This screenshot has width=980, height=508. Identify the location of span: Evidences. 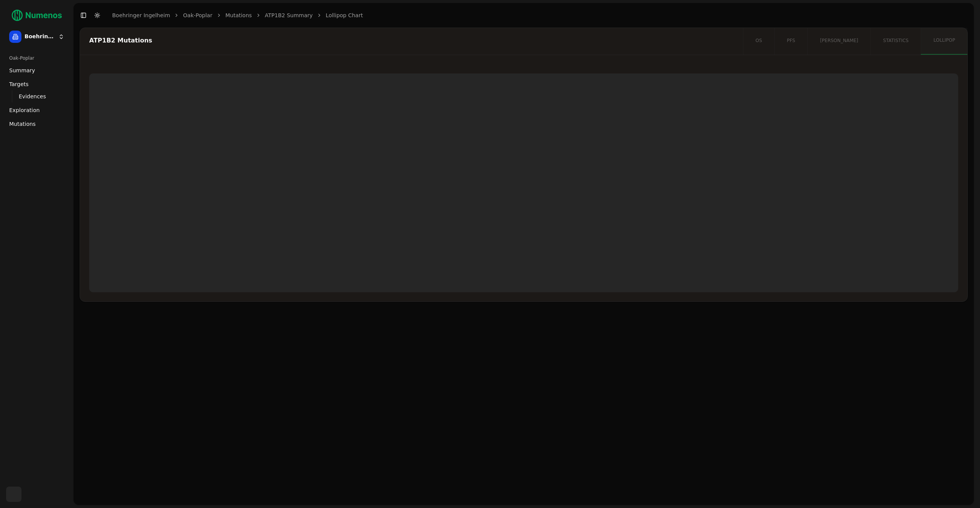
(32, 97).